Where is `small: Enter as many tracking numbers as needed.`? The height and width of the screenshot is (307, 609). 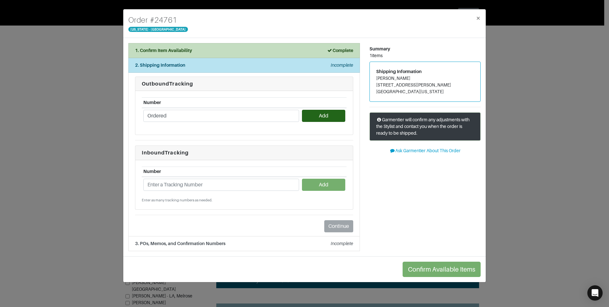
small: Enter as many tracking numbers as needed. is located at coordinates (244, 200).